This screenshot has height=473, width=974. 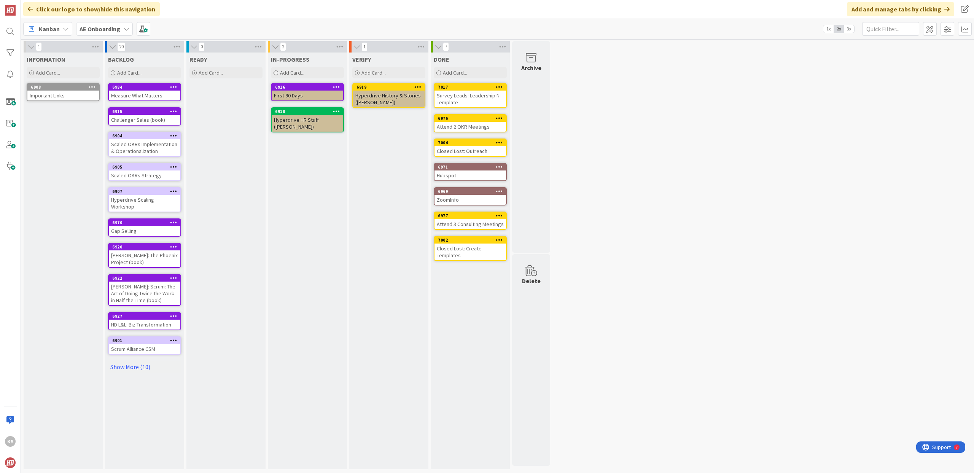 What do you see at coordinates (10, 10) in the screenshot?
I see `img: Visit kanbanzone.com` at bounding box center [10, 10].